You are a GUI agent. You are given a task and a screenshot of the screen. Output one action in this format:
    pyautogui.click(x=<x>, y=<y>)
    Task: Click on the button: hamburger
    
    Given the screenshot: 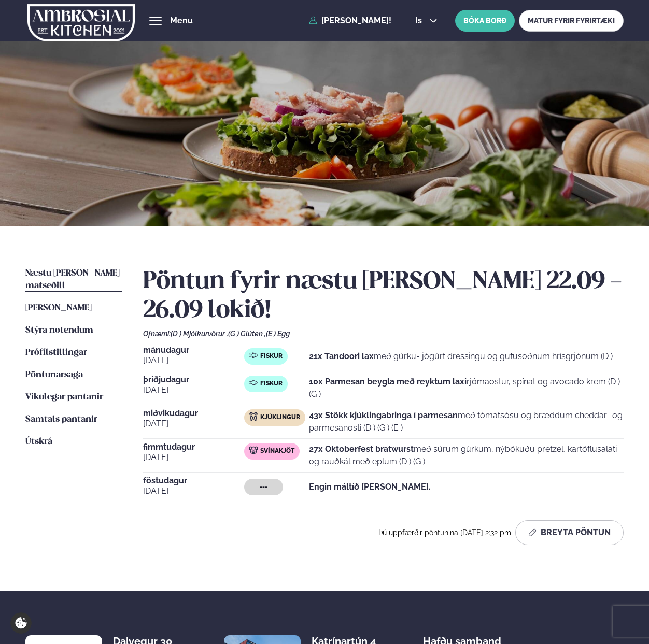 What is the action you would take?
    pyautogui.click(x=156, y=21)
    